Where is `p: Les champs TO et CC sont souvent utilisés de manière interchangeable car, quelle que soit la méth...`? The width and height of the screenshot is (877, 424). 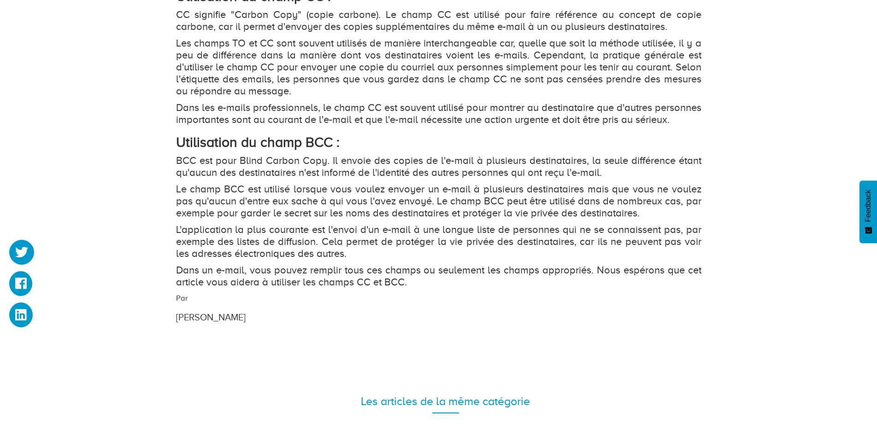
p: Les champs TO et CC sont souvent utilisés de manière interchangeable car, quelle que soit la méth... is located at coordinates (439, 67).